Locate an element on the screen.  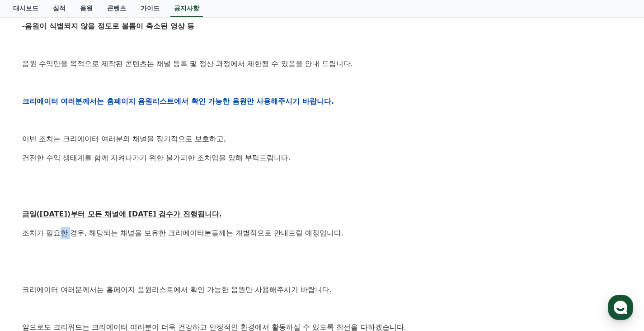
p: 크리에이터 여러분께서는 홈페이지 음원리스트에서 확인 가능한 음원만 사용해주시기 바랍니다. is located at coordinates (322, 290).